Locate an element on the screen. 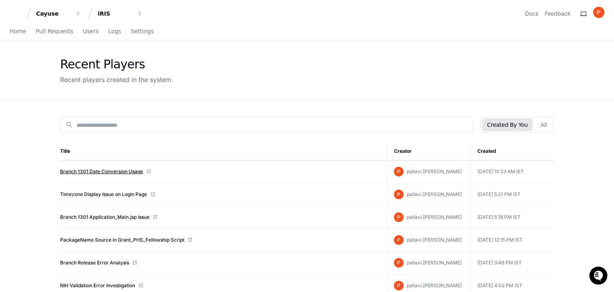  a: PackageName Source in Grant_PHS_Fellowship Script is located at coordinates (122, 240).